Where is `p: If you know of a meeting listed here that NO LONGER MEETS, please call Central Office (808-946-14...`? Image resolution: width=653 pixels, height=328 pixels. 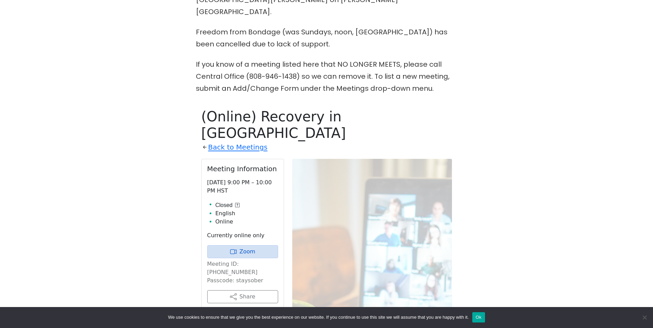
p: If you know of a meeting listed here that NO LONGER MEETS, please call Central Office (808-946-14... is located at coordinates (327, 76).